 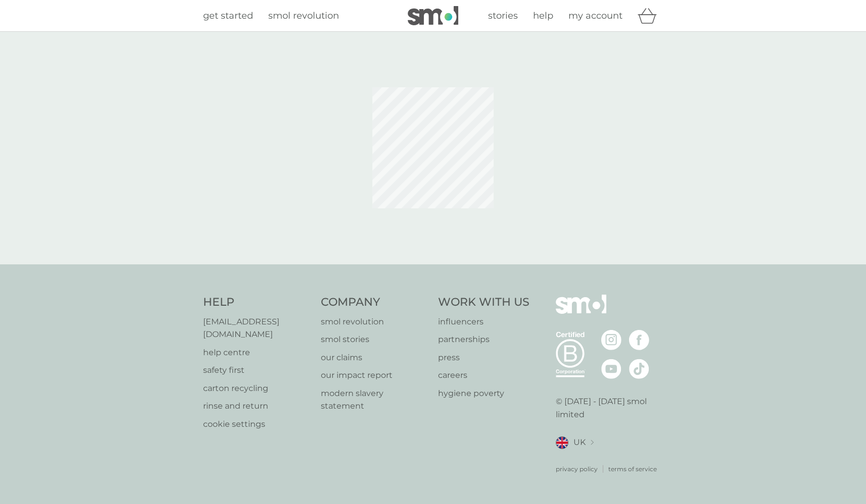 I want to click on img: visit the smol Instagram page, so click(x=611, y=340).